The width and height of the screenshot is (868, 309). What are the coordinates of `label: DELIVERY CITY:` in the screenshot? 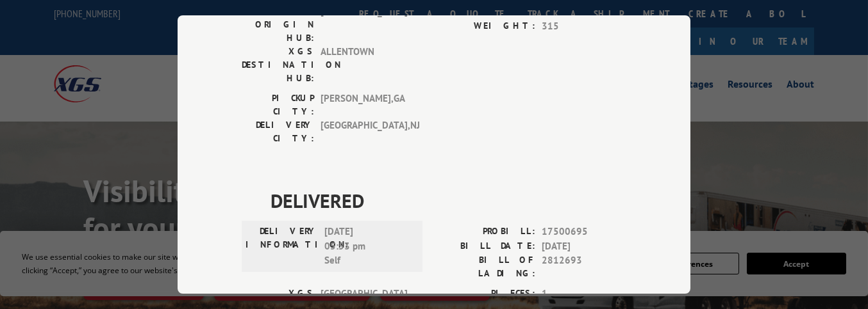 It's located at (278, 132).